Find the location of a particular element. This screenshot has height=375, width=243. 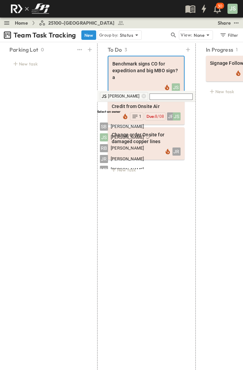

div: Filter is located at coordinates (229, 35).